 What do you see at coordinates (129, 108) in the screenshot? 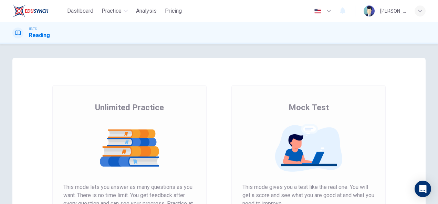
I see `span: Unlimited Practice` at bounding box center [129, 108].